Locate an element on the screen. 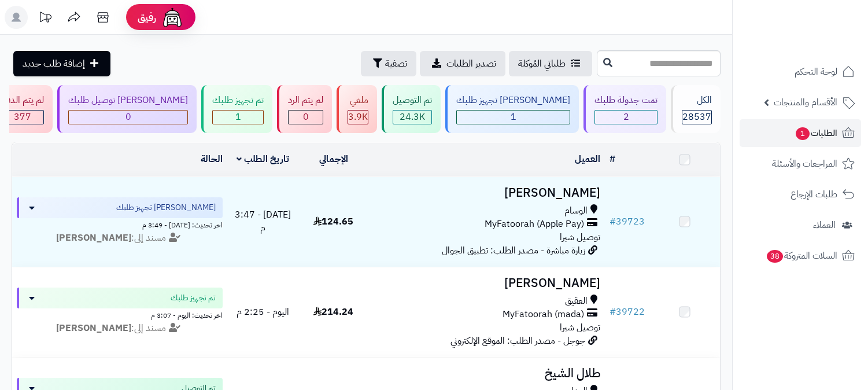 The image size is (868, 390). div: الكل is located at coordinates (697, 100).